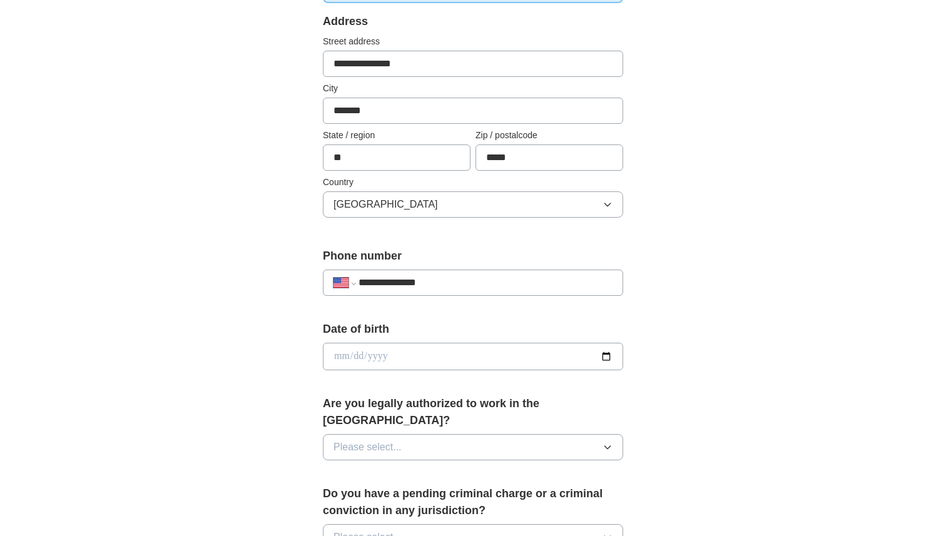 The height and width of the screenshot is (536, 946). I want to click on label: Country, so click(473, 182).